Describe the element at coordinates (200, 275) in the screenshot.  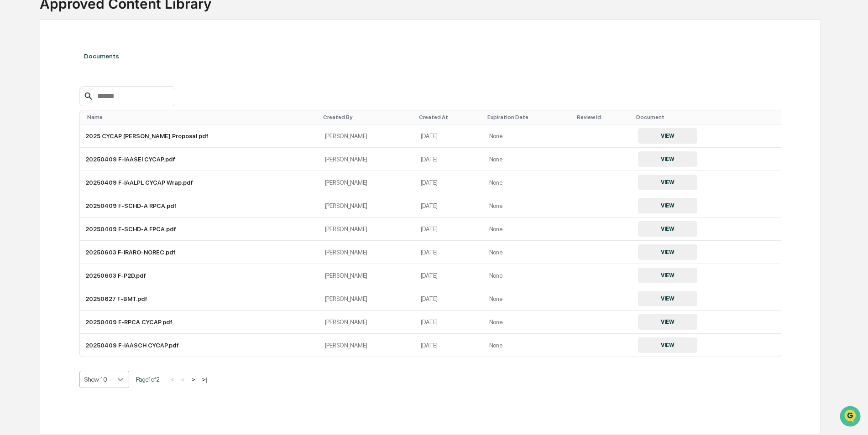
I see `td: 20250603 F-P2D.pdf` at that location.